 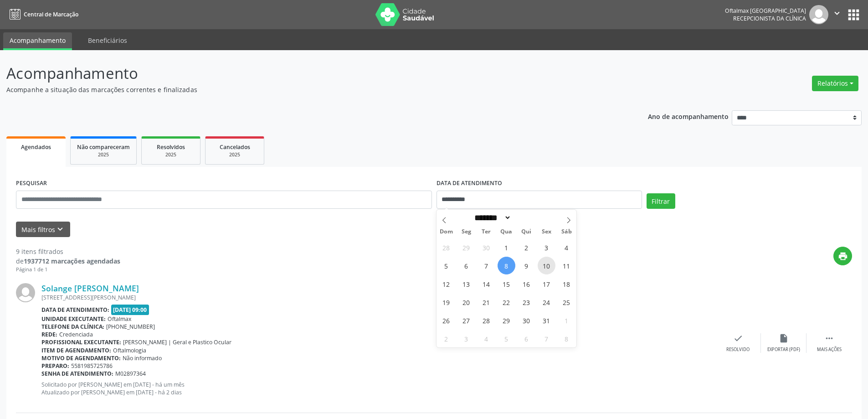 What do you see at coordinates (546, 231) in the screenshot?
I see `span: Sex` at bounding box center [546, 231].